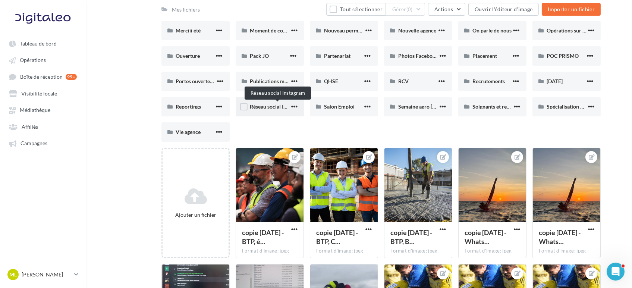 The height and width of the screenshot is (288, 632). Describe the element at coordinates (348, 30) in the screenshot. I see `span: Nouveau permanent` at that location.